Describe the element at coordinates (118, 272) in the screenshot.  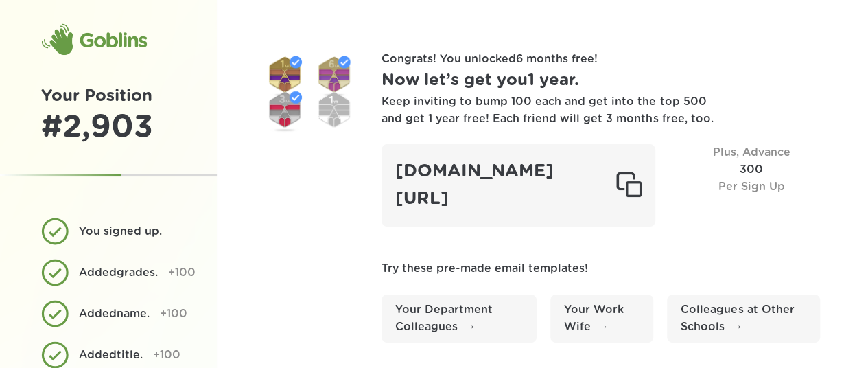
I see `div: Added grades .` at that location.